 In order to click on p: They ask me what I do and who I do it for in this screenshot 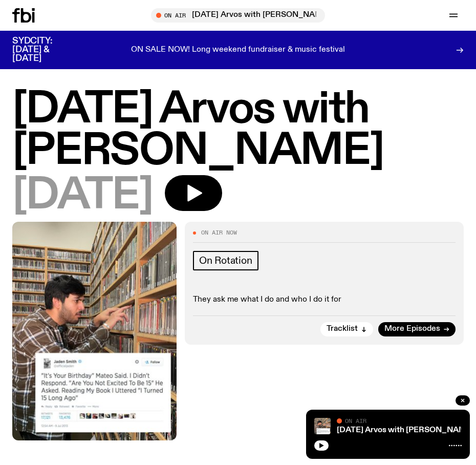, I will do `click(324, 300)`.